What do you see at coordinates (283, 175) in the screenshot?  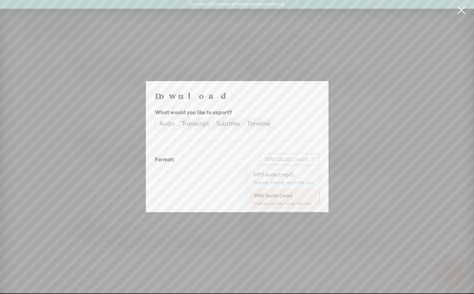 I see `div: MP3 audio (.mp3)` at bounding box center [283, 175].